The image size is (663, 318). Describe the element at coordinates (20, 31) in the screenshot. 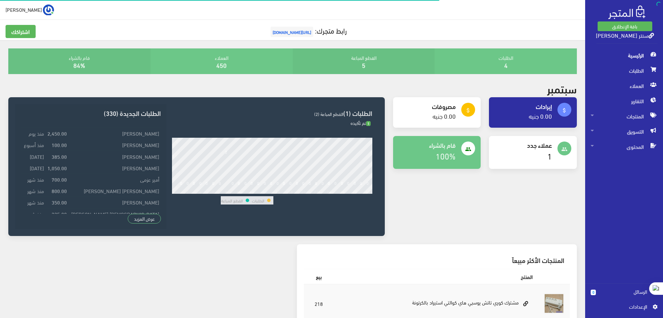

I see `a: اشتراكك` at that location.